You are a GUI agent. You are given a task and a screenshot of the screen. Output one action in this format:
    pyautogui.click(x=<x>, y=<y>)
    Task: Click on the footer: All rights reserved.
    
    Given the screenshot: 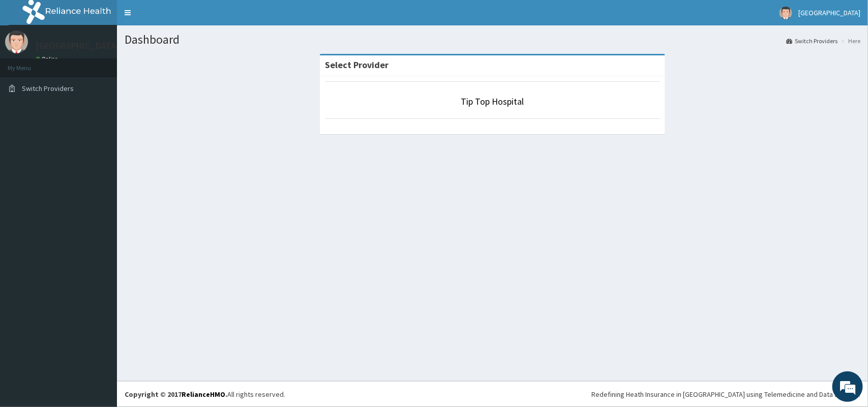 What is the action you would take?
    pyautogui.click(x=493, y=394)
    